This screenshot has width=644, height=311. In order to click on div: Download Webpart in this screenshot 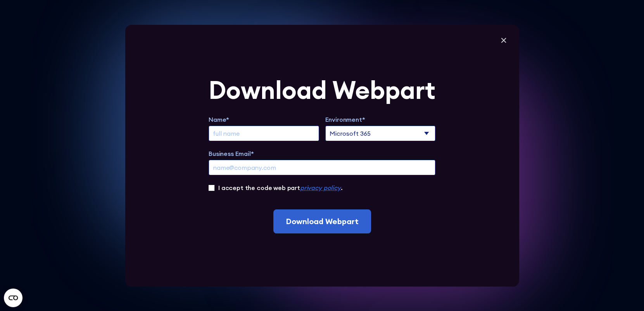, I will do `click(322, 90)`.